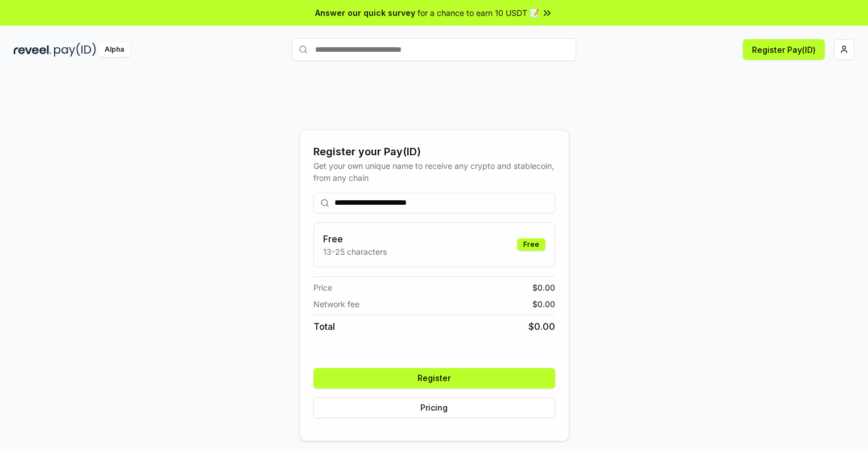 The image size is (868, 451). I want to click on div: Get your own unique name to receive any crypto and stablecoin, from any chain, so click(434, 172).